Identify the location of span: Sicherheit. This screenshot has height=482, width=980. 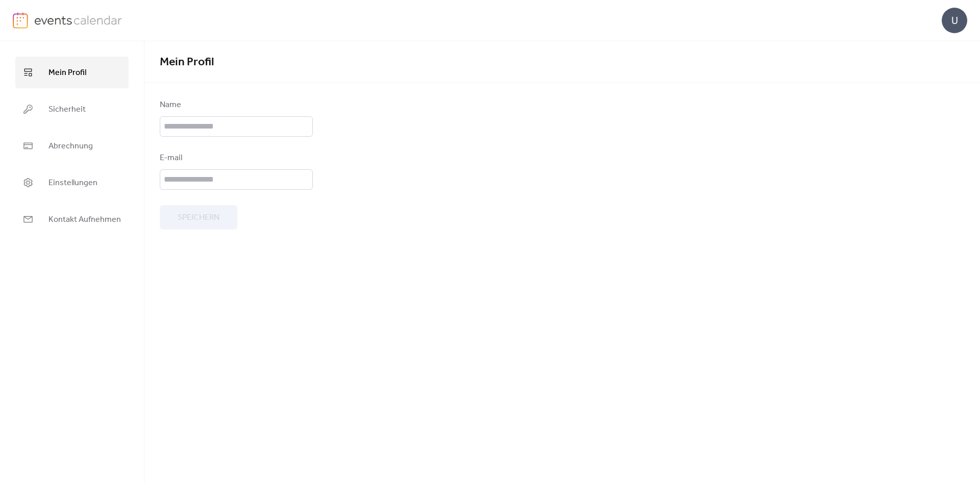
(67, 110).